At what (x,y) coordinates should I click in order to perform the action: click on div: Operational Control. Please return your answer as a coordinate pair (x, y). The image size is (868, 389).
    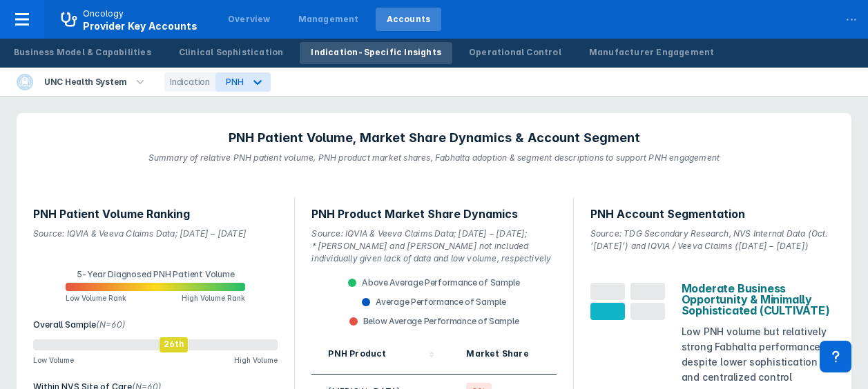
    Looking at the image, I should click on (515, 52).